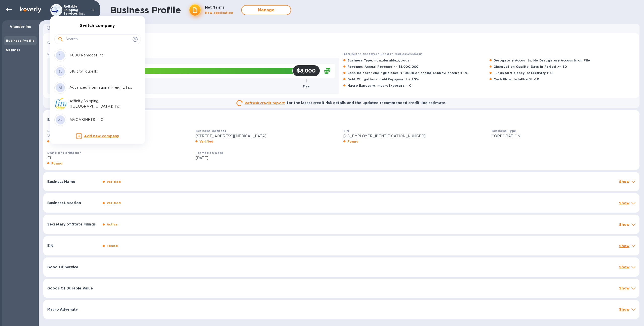 This screenshot has width=644, height=326. Describe the element at coordinates (98, 39) in the screenshot. I see `input: Search` at that location.